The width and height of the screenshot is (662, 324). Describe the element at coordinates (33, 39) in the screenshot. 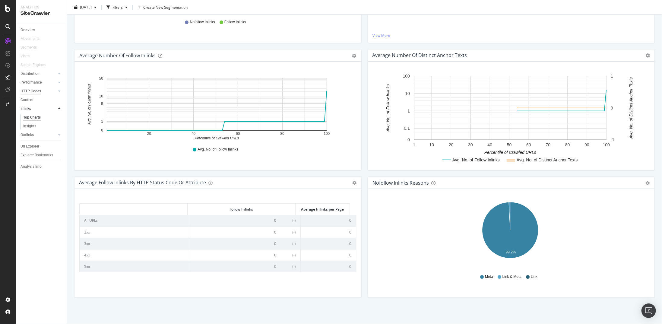

I see `a: Movements` at that location.